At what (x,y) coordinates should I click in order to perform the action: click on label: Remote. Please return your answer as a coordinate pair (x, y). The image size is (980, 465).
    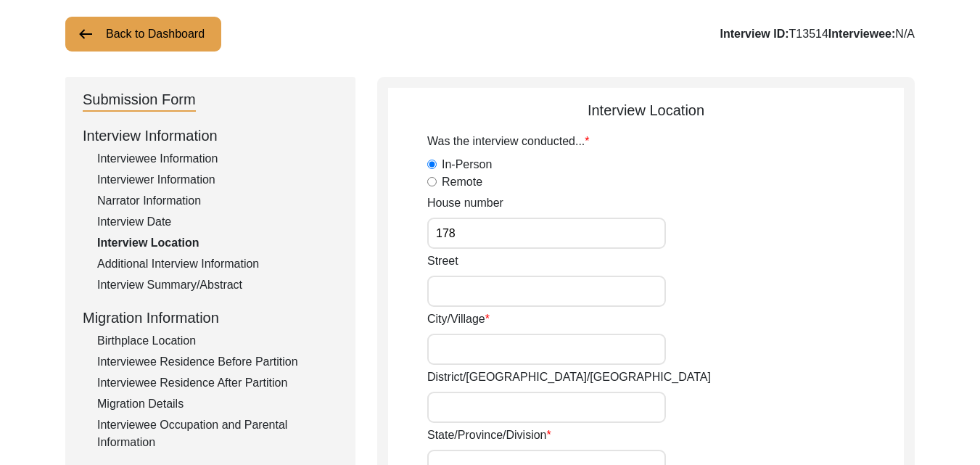
    Looking at the image, I should click on (462, 182).